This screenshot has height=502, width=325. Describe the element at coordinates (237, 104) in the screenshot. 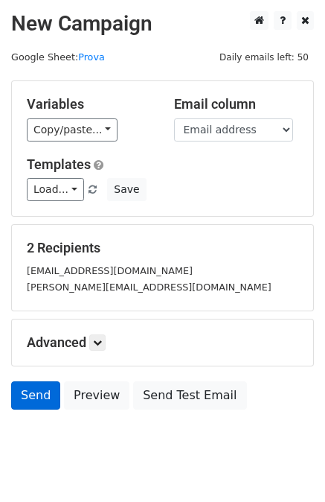

I see `h5: Email column` at that location.